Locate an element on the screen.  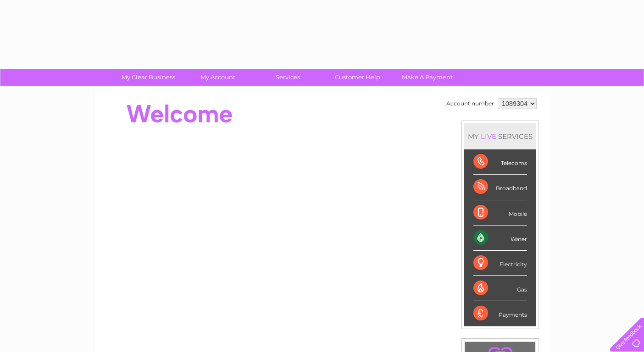
div: Payments is located at coordinates (500, 314).